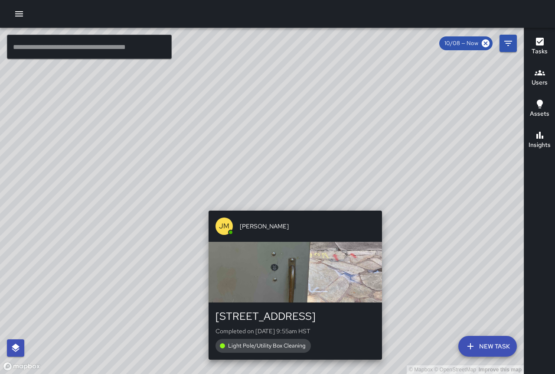 This screenshot has width=555, height=374. What do you see at coordinates (487, 346) in the screenshot?
I see `button: New Task` at bounding box center [487, 346].